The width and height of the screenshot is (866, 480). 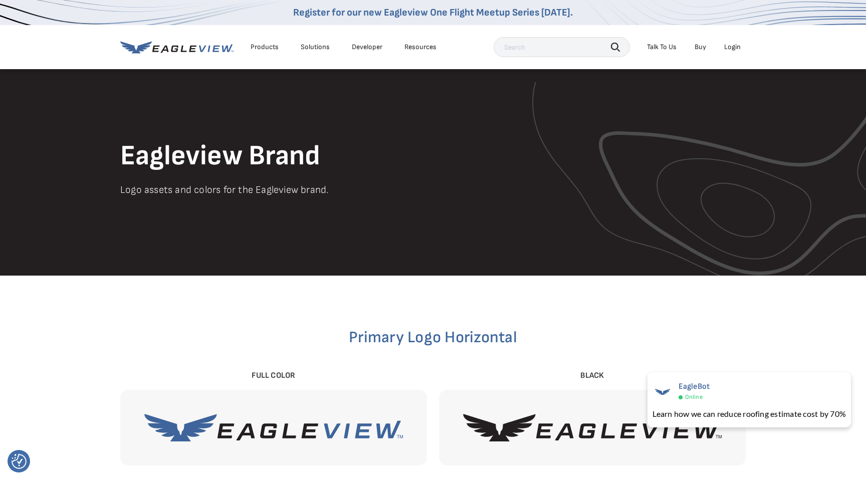 What do you see at coordinates (19, 462) in the screenshot?
I see `button: Consent Preferences` at bounding box center [19, 462].